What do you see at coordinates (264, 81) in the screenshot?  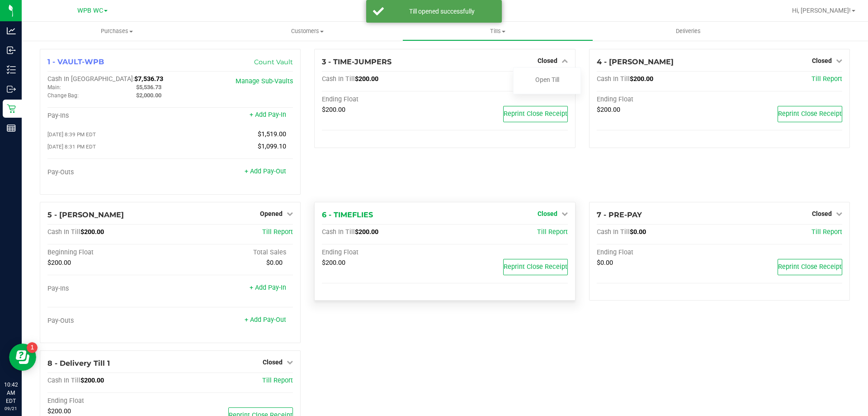 I see `a: Manage Sub-Vaults` at bounding box center [264, 81].